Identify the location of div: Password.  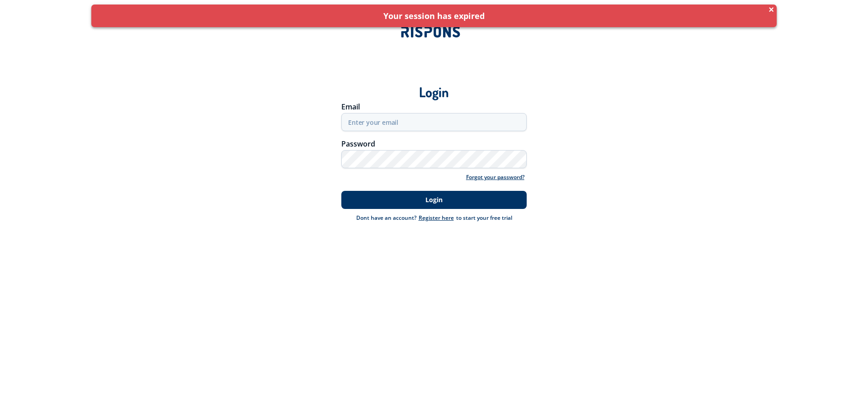
(434, 144).